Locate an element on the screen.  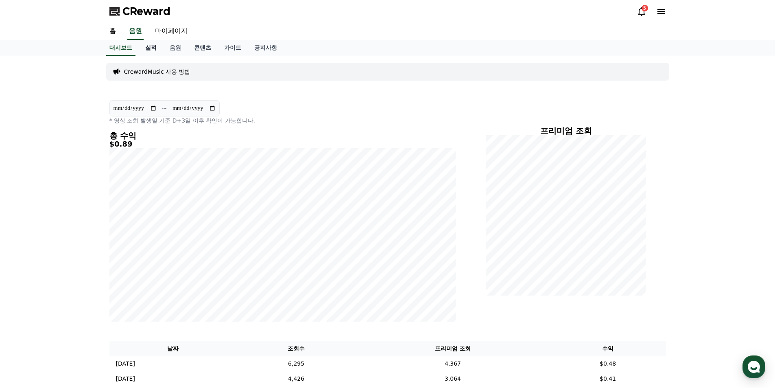
p: * 영상 조회 발생일 기준 D+3일 이후 확인이 가능합니다. is located at coordinates (283, 120).